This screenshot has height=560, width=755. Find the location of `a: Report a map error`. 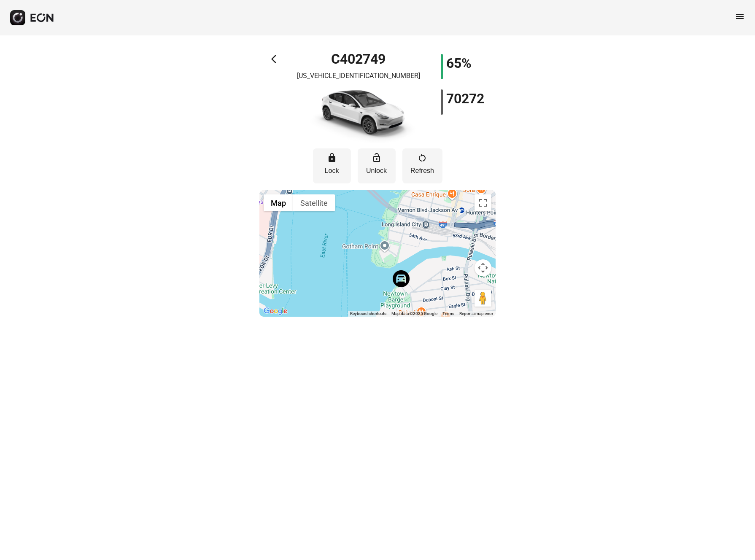

a: Report a map error is located at coordinates (476, 313).